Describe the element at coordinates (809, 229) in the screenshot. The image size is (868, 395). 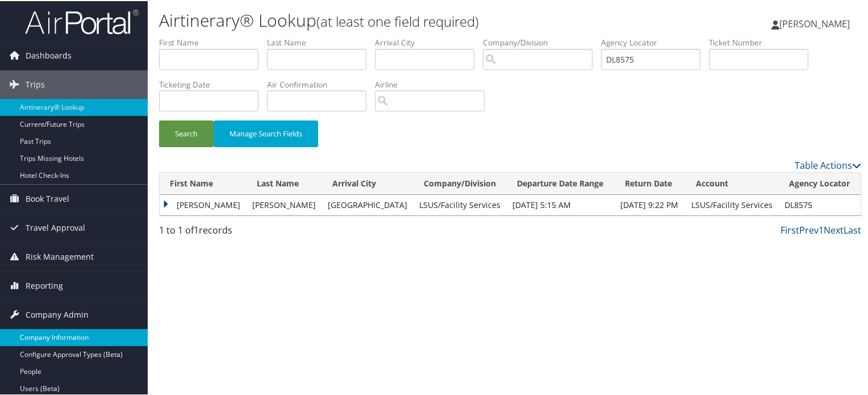
I see `a: Prev` at that location.